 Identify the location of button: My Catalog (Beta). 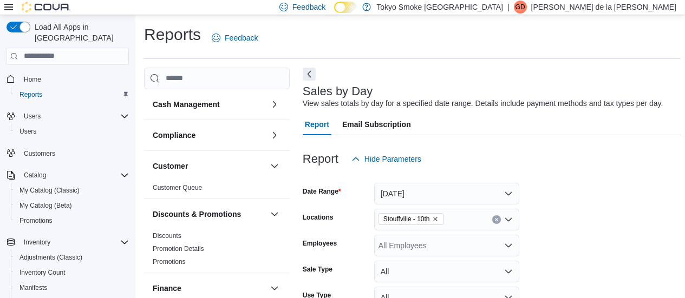
(72, 206).